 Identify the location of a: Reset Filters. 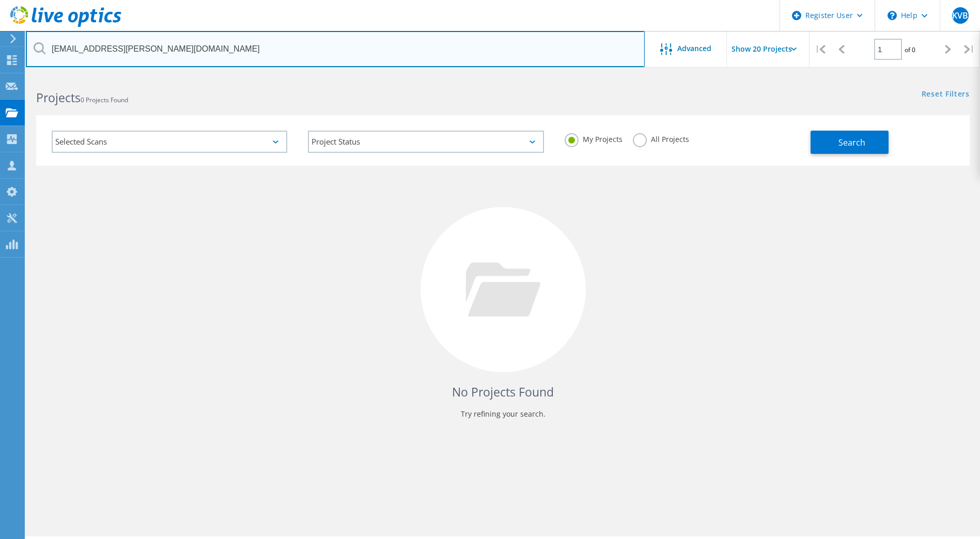
(945, 94).